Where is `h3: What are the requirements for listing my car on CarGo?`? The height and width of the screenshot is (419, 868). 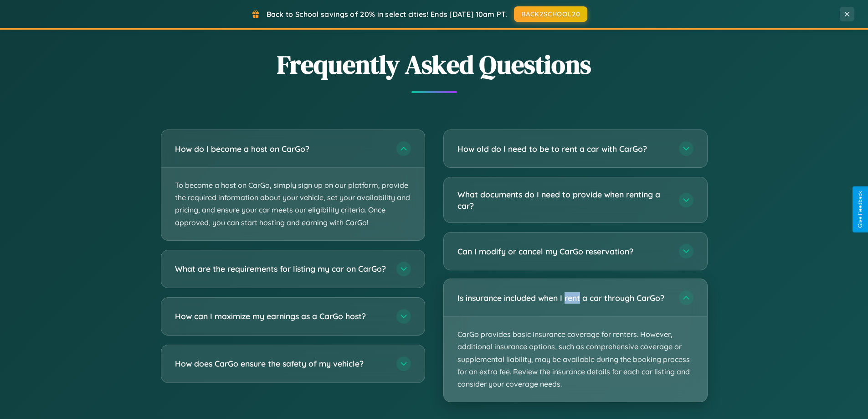 h3: What are the requirements for listing my car on CarGo? is located at coordinates (281, 269).